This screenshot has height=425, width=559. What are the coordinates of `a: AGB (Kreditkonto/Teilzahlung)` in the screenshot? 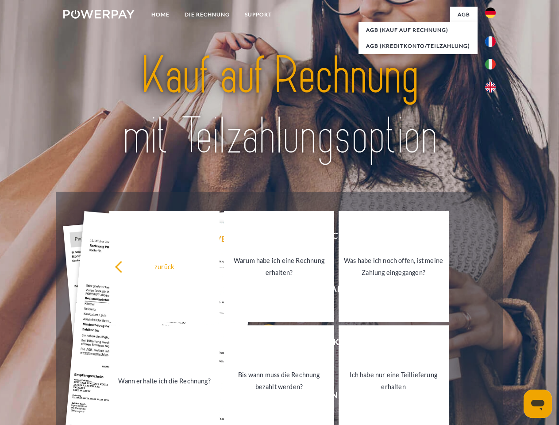 It's located at (418, 46).